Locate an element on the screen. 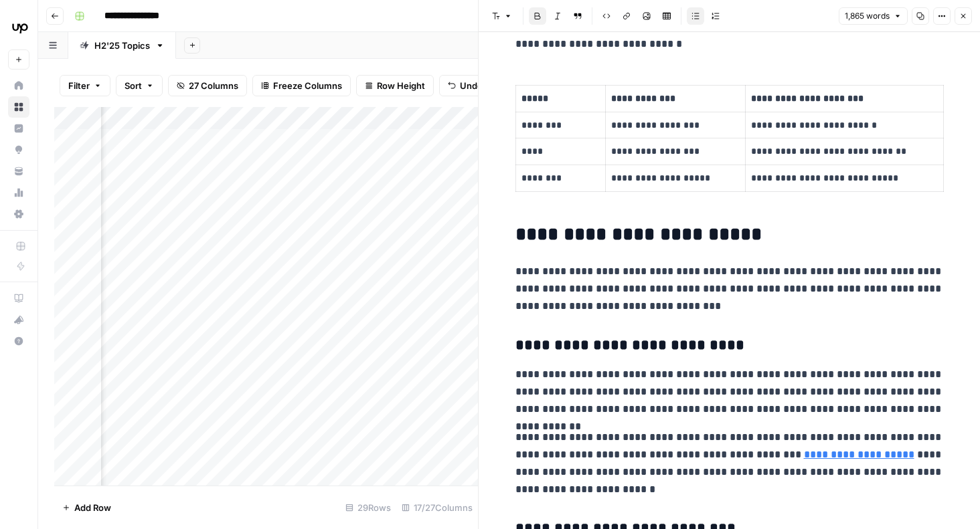 The image size is (980, 529). a: Opportunities is located at coordinates (18, 150).